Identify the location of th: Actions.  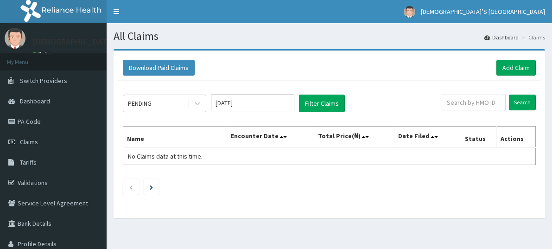
(517, 137).